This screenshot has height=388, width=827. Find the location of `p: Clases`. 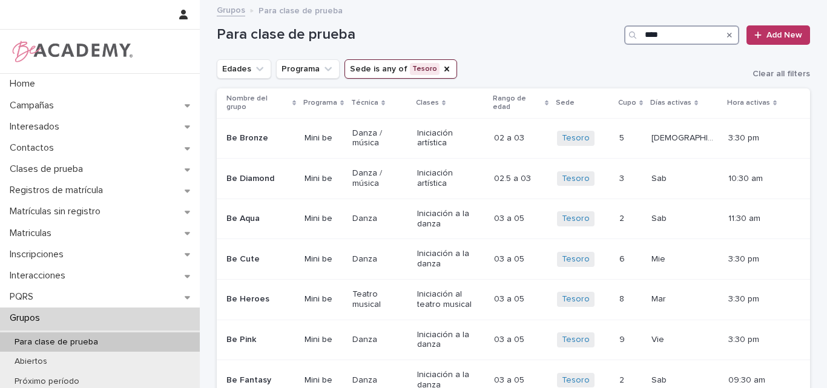

p: Clases is located at coordinates (427, 103).